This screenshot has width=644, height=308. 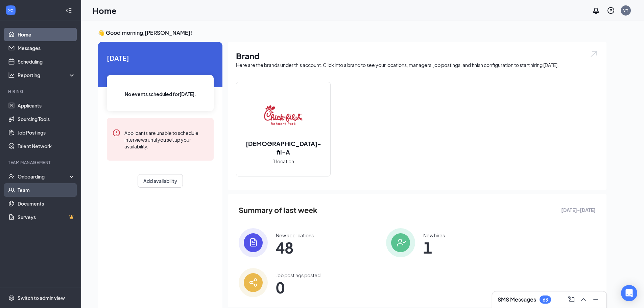 What do you see at coordinates (166, 139) in the screenshot?
I see `div: Applicants are unable to schedule interviews until you set up your availability.` at bounding box center [166, 139].